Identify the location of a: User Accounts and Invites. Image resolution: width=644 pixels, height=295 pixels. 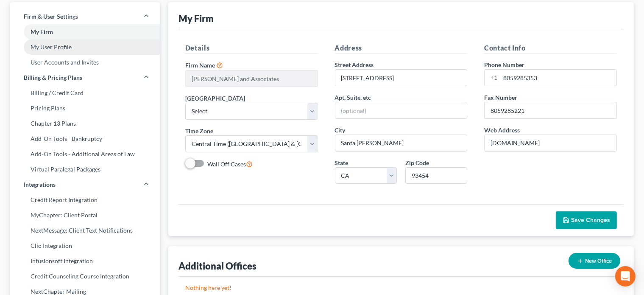
(85, 62).